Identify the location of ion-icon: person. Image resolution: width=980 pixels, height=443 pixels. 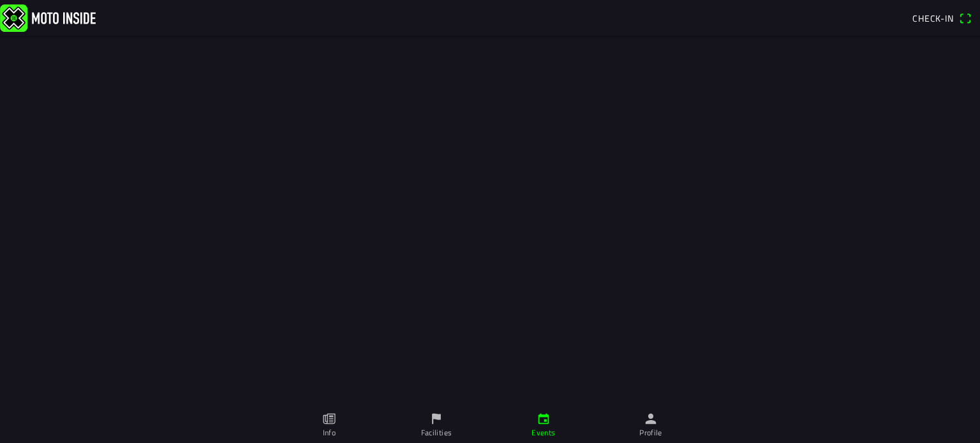
(651, 419).